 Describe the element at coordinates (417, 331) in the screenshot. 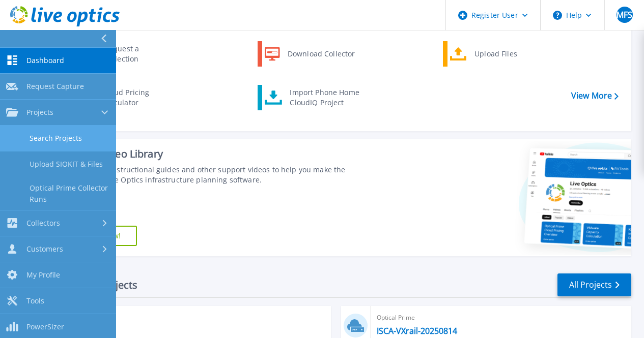

I see `a: ISCA-VXrail-20250814` at that location.